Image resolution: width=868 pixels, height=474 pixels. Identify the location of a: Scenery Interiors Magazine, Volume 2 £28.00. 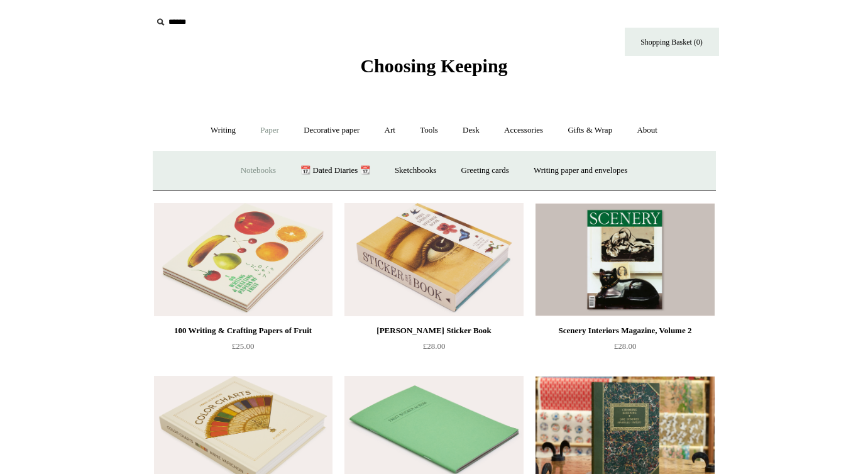
(625, 349).